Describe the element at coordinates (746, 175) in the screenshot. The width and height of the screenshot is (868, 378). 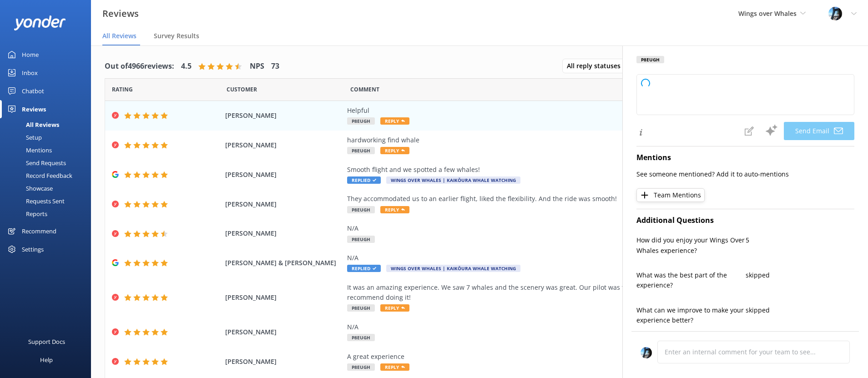
I see `p: See someone mentioned? Add it to auto-mentions` at that location.